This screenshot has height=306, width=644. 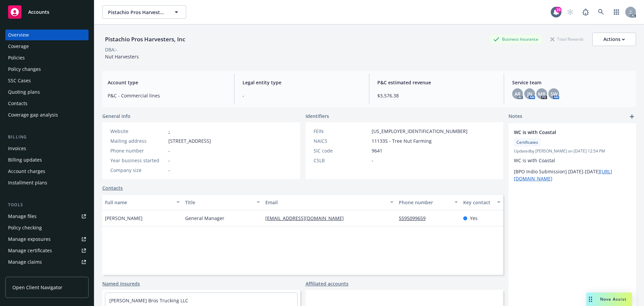 I want to click on div: Overview, so click(x=18, y=35).